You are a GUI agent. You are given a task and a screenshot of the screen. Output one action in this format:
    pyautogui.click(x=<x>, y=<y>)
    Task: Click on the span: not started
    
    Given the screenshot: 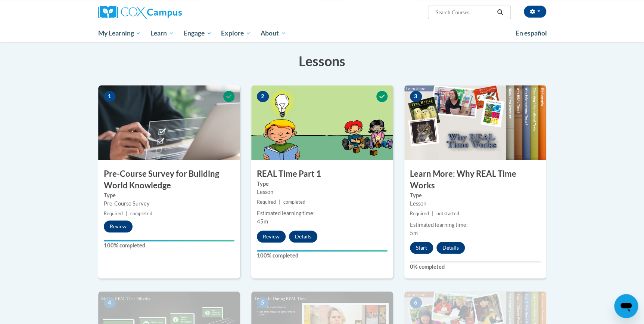 What is the action you would take?
    pyautogui.click(x=447, y=214)
    